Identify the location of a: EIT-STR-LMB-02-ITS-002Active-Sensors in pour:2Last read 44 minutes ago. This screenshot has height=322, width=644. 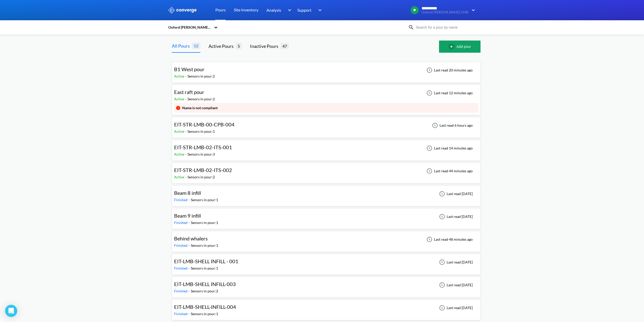
(326, 171).